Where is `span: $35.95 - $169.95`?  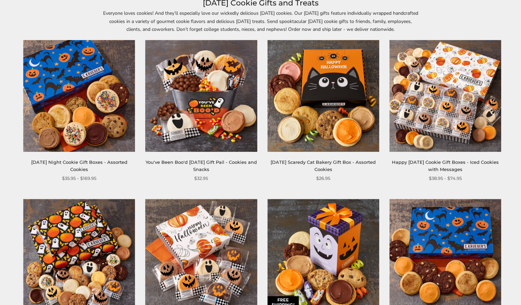
span: $35.95 - $169.95 is located at coordinates (79, 178).